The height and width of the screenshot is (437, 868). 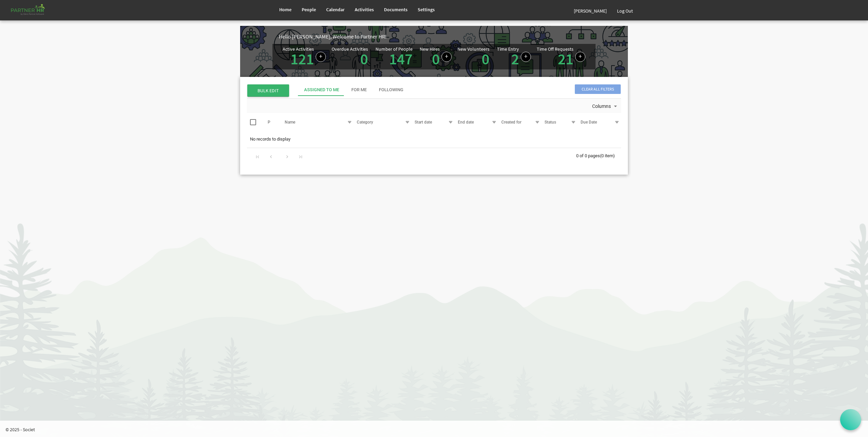 I want to click on div: For Me, so click(x=359, y=90).